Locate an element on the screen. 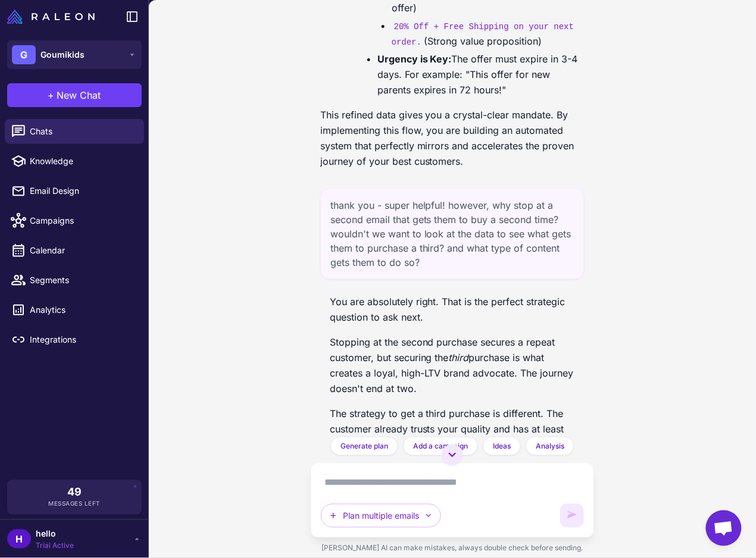 The image size is (756, 558). em: third is located at coordinates (459, 358).